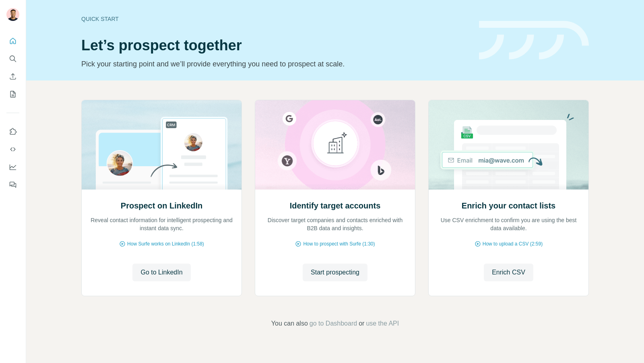 The image size is (644, 363). Describe the element at coordinates (13, 132) in the screenshot. I see `button: Use Surfe on LinkedIn` at that location.